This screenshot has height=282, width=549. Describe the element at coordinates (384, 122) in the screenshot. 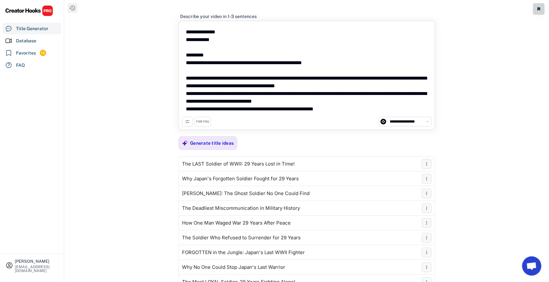

I see `img: channels4_profile.jpg` at that location.